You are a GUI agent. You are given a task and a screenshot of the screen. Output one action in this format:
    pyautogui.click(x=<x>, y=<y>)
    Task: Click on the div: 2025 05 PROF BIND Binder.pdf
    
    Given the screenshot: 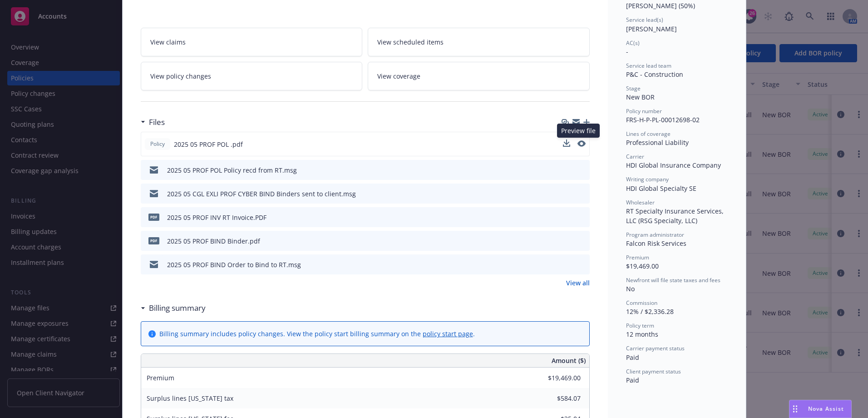 What is the action you would take?
    pyautogui.click(x=213, y=241)
    